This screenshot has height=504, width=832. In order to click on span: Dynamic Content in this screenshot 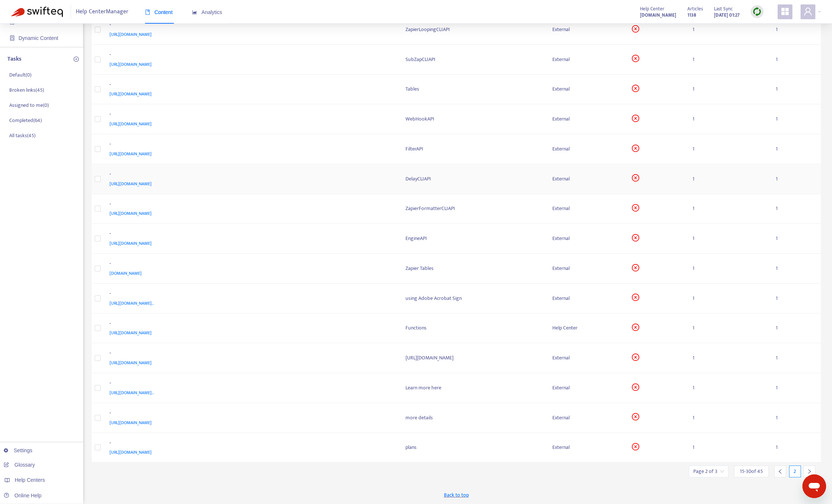, I will do `click(38, 38)`.